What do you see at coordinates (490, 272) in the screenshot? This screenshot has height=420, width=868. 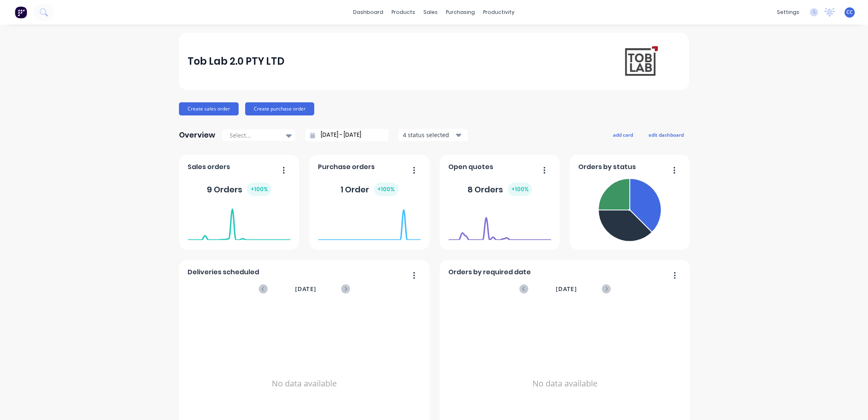 I see `span: Orders by required date` at bounding box center [490, 272].